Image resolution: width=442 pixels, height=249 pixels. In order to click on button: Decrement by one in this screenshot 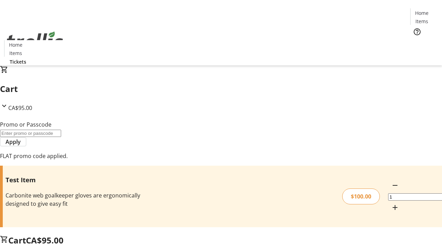, I will do `click(395, 185)`.